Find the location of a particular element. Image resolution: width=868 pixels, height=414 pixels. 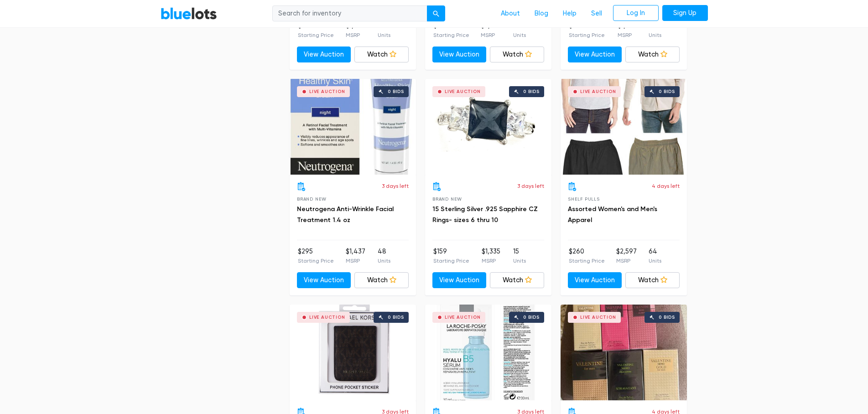

li: $1,249 is located at coordinates (356, 30).